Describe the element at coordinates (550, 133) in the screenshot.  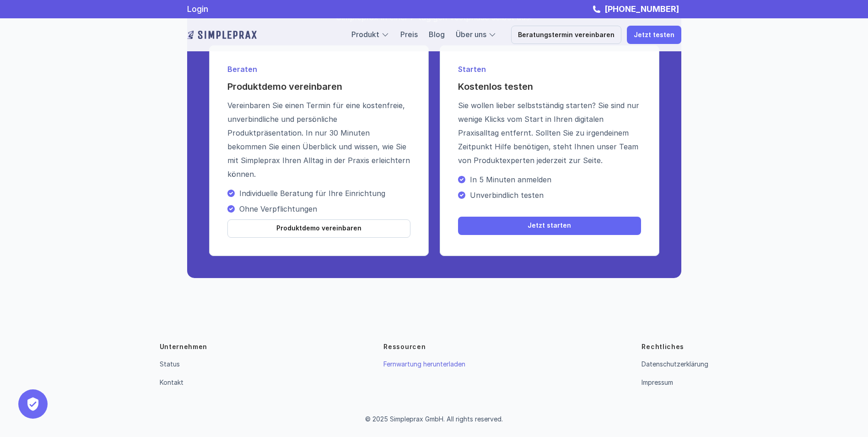
I see `p: Sie wollen lieber selbstständig starten? Sie sind nur wenige Klicks vom Start in Ihren digitalen ...` at that location.